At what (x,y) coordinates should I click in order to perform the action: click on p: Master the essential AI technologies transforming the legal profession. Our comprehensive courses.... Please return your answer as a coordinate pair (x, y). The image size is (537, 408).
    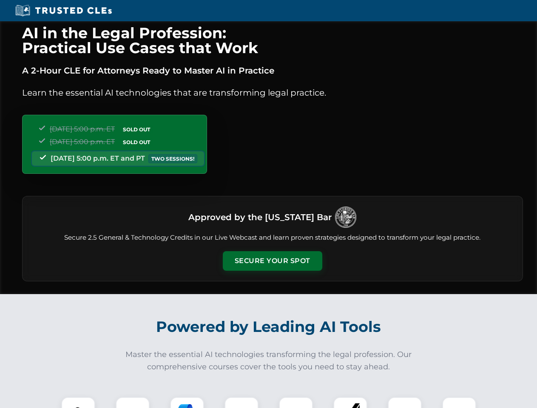
    Looking at the image, I should click on (269, 361).